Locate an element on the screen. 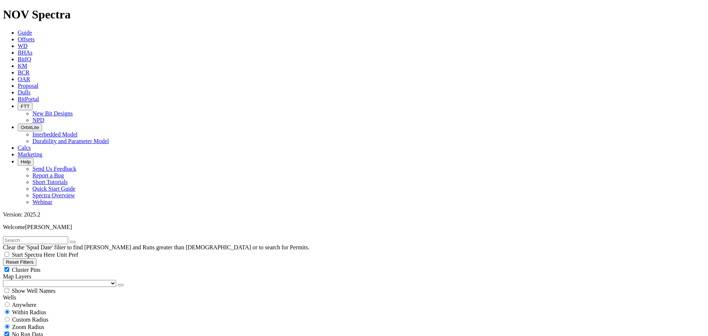 This screenshot has height=336, width=708. a: Guide is located at coordinates (25, 32).